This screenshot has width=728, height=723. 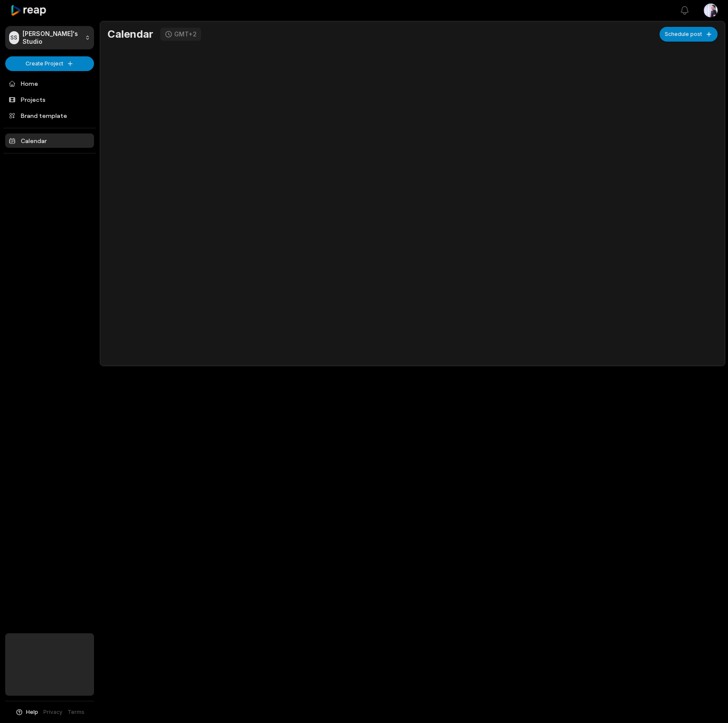 What do you see at coordinates (26, 712) in the screenshot?
I see `button: Help` at bounding box center [26, 712].